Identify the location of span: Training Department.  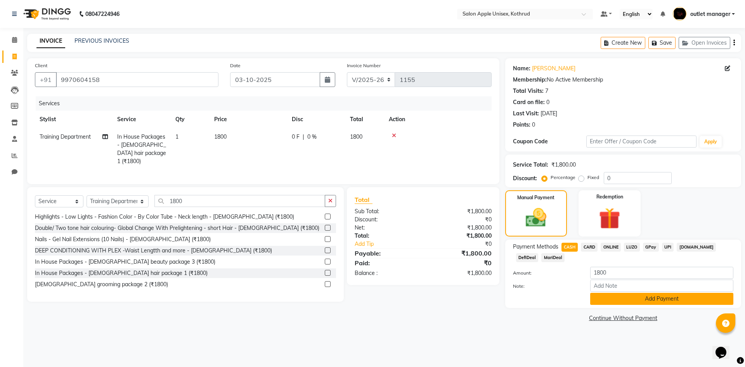
(65, 137).